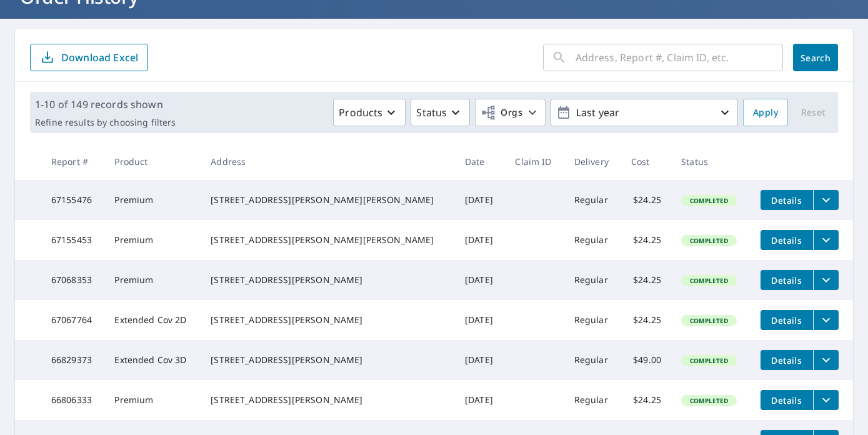 This screenshot has height=435, width=868. Describe the element at coordinates (786, 360) in the screenshot. I see `button: detailsBtn-66829373` at that location.